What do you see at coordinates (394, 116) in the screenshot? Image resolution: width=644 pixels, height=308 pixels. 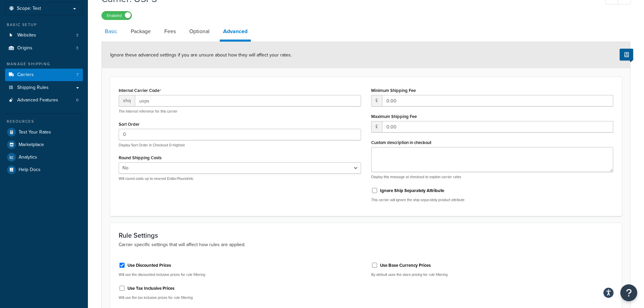 I see `label: Maximum Shipping Fee` at bounding box center [394, 116].